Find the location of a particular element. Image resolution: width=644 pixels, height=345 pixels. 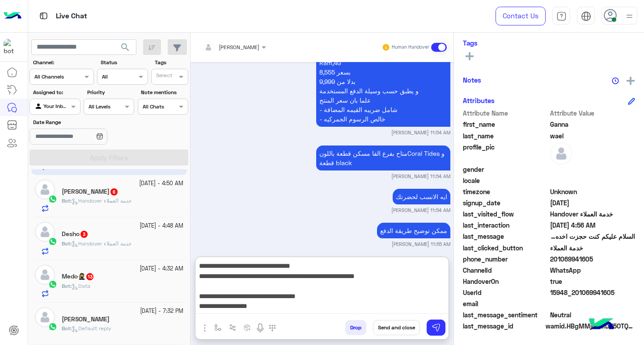

img: make a call is located at coordinates (272, 328).